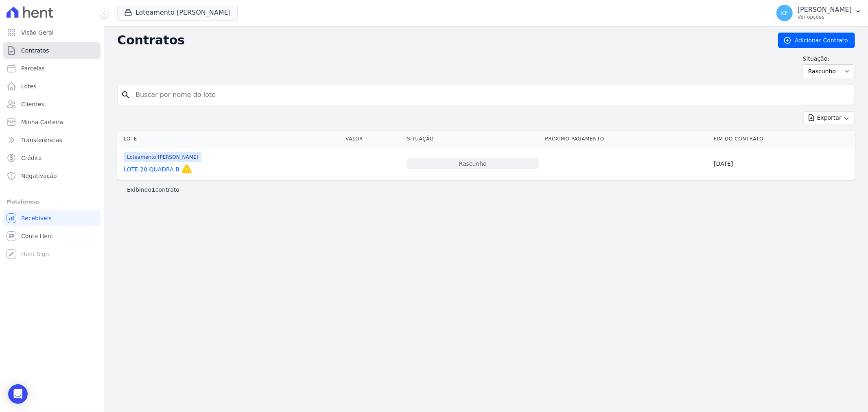 The height and width of the screenshot is (412, 868). What do you see at coordinates (52, 202) in the screenshot?
I see `div: Plataformas` at bounding box center [52, 202].